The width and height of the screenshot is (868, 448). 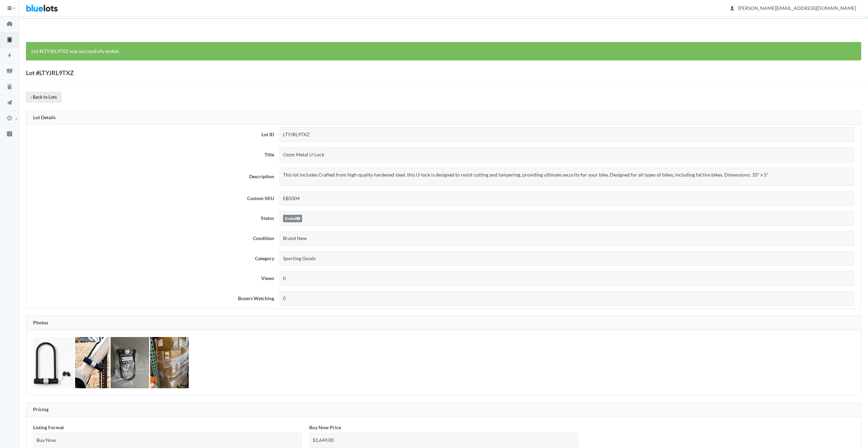 What do you see at coordinates (443, 118) in the screenshot?
I see `div: Lot Details` at bounding box center [443, 118].